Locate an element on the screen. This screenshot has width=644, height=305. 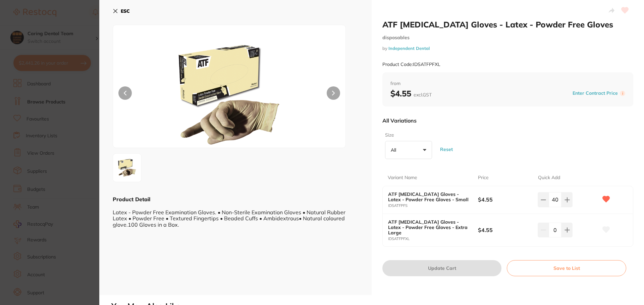
label: Size is located at coordinates (408, 135).